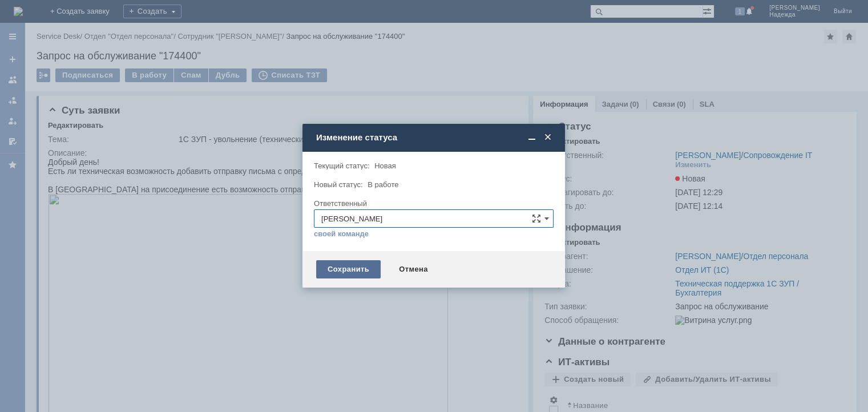  What do you see at coordinates (383, 184) in the screenshot?
I see `span: В работе` at bounding box center [383, 184].